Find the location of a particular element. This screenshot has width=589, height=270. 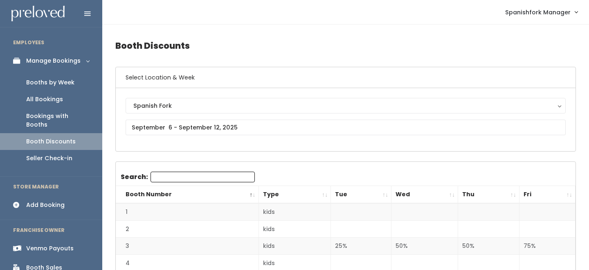

a: Spanishfork Manager is located at coordinates (541, 12).